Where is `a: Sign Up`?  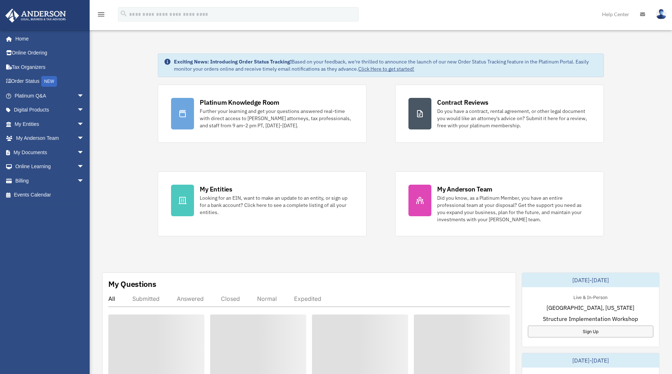
a: Sign Up is located at coordinates (590, 331).